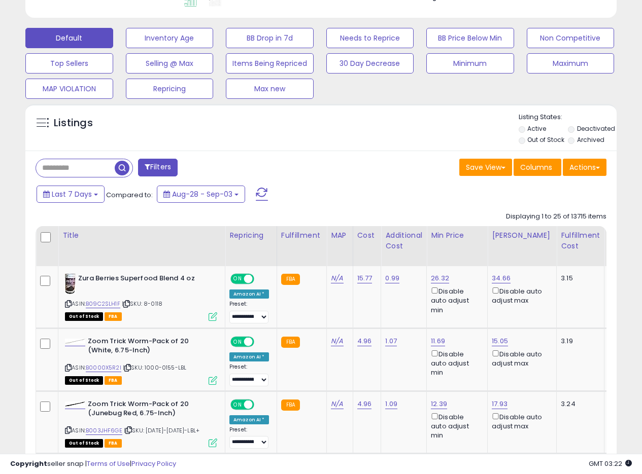  Describe the element at coordinates (591, 140) in the screenshot. I see `label: Archived` at that location.